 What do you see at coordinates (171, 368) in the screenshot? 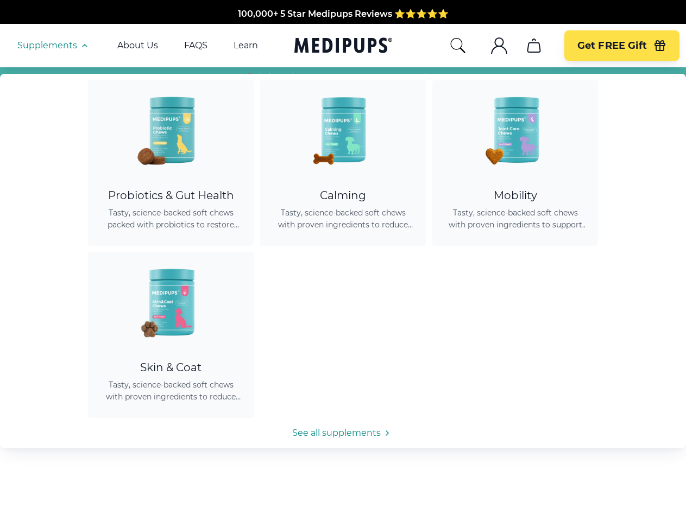
I see `div: Skin & Coat` at bounding box center [171, 368].